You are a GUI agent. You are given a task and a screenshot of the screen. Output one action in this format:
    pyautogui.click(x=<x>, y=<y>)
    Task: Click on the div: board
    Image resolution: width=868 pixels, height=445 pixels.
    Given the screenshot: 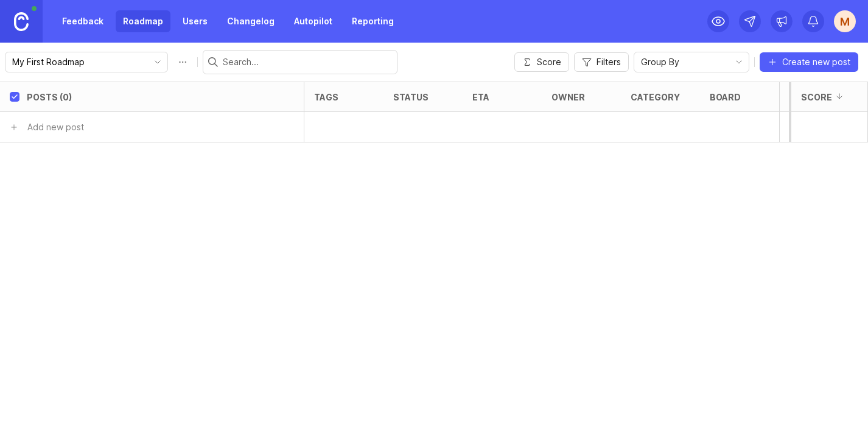 What is the action you would take?
    pyautogui.click(x=725, y=96)
    